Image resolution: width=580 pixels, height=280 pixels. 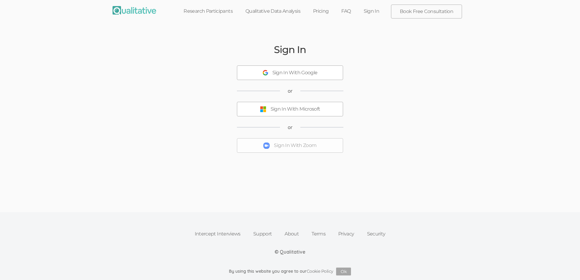 What do you see at coordinates (376, 234) in the screenshot?
I see `a: Security` at bounding box center [376, 234].